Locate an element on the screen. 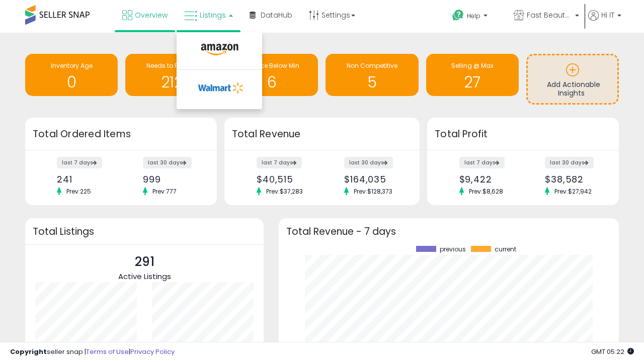 The width and height of the screenshot is (644, 362). div: seller snap | | is located at coordinates (92, 352).